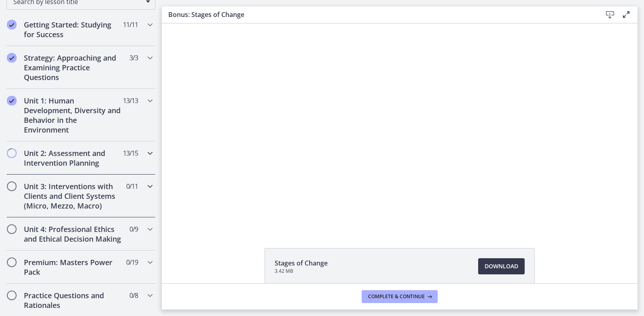 The image size is (644, 316). I want to click on span: 13 / 15, so click(130, 153).